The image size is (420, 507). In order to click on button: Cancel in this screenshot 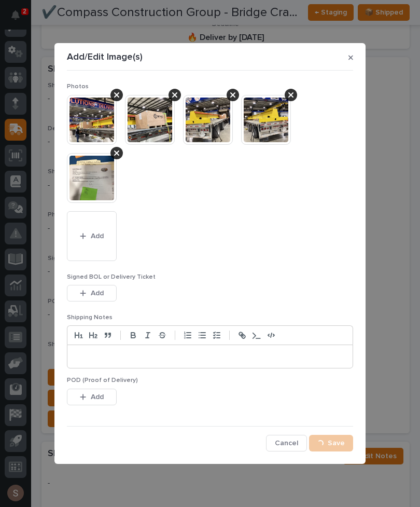, I will do `click(286, 443)`.